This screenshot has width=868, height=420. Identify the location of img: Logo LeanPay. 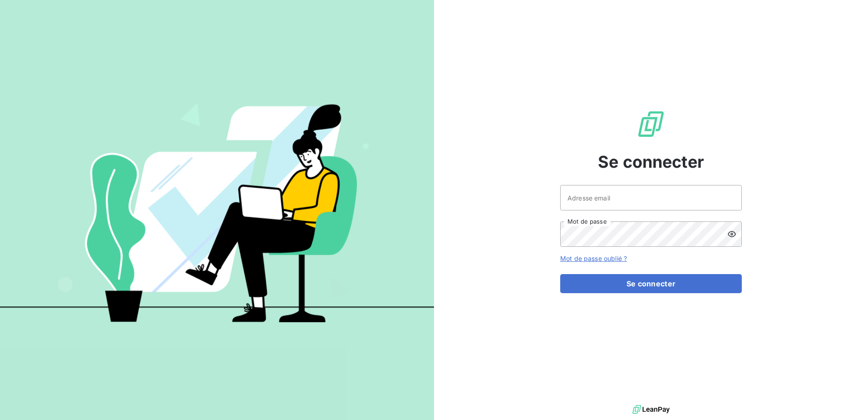
(651, 124).